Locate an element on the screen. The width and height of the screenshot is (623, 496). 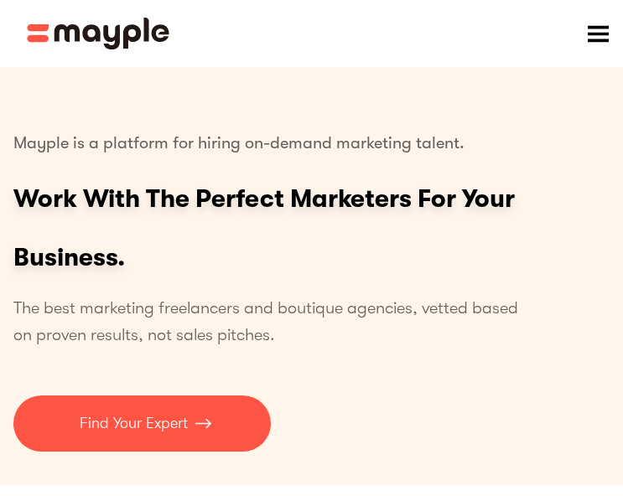
img: Mayple logo is located at coordinates (98, 34).